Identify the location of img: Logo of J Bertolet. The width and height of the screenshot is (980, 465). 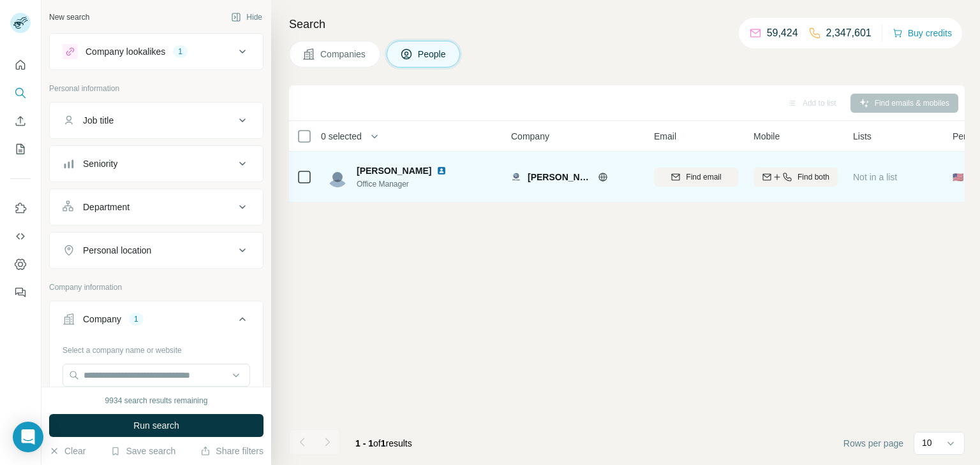
(516, 177).